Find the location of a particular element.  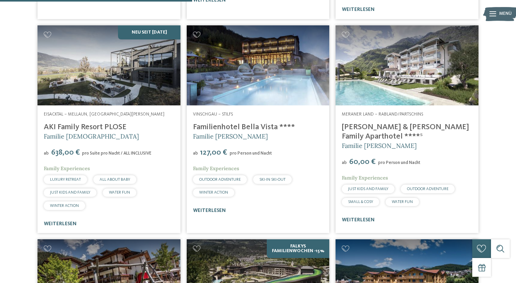

span: SMALL & COSY is located at coordinates (361, 202).